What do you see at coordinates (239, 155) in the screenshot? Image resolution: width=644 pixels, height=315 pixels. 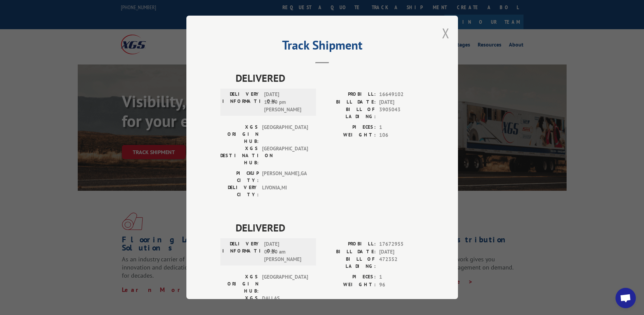 I see `label: XGS DESTINATION HUB:` at bounding box center [239, 155].